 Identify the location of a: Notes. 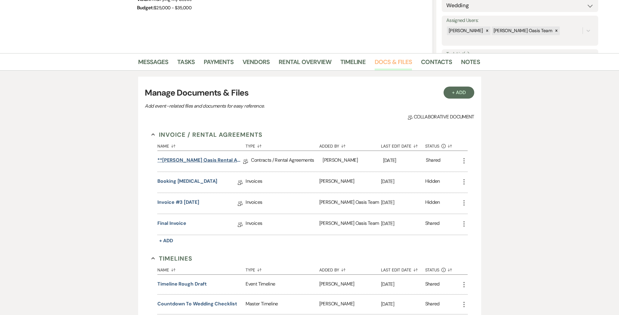
(470, 64).